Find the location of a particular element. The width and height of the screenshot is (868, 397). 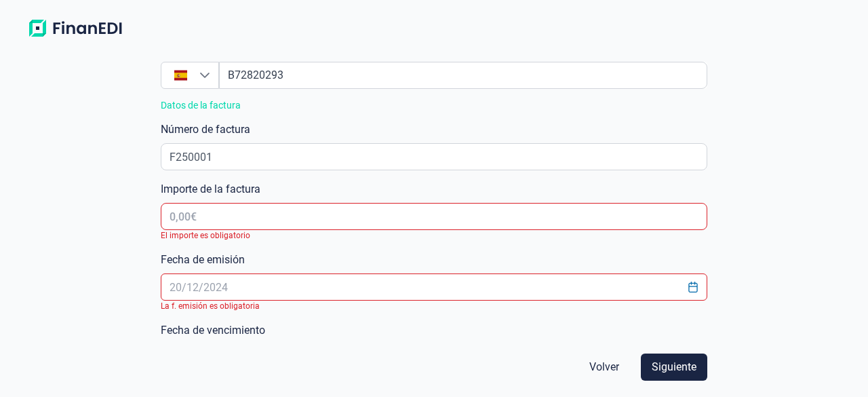

span: Siguiente is located at coordinates (674, 367).